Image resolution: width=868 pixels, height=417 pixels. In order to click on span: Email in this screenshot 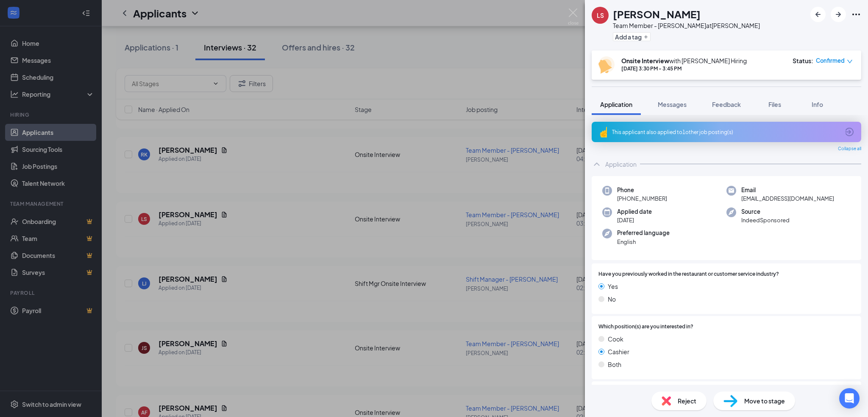, I will do `click(788, 190)`.